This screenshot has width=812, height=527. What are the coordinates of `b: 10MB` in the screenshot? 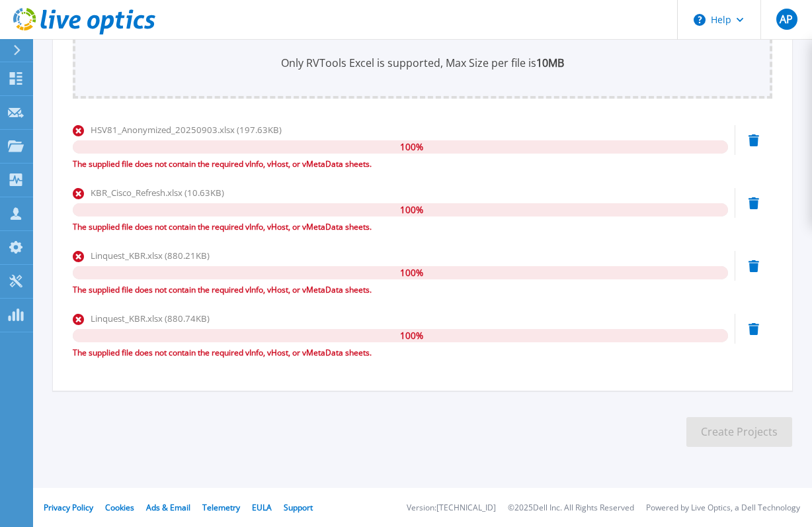 It's located at (550, 63).